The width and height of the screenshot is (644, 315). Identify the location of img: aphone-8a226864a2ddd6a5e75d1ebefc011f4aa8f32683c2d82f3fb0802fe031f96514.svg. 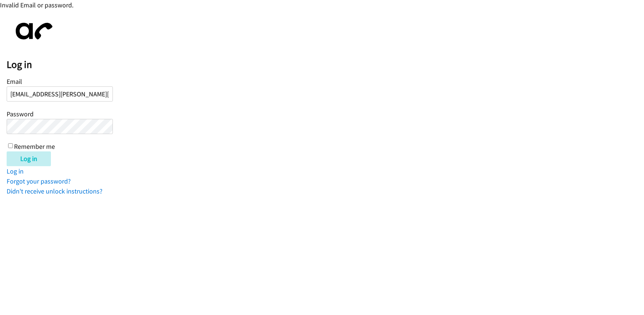
(32, 31).